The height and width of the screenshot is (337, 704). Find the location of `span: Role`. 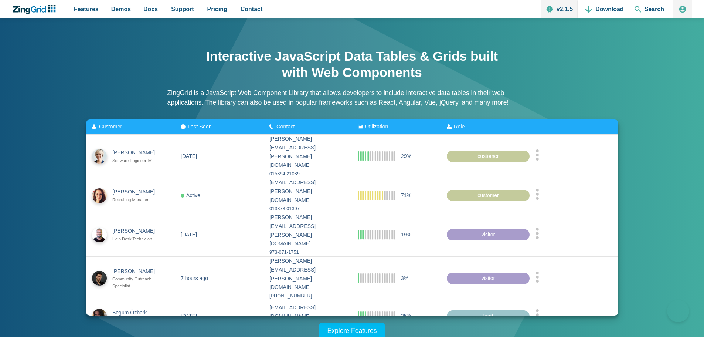

span: Role is located at coordinates (460, 126).